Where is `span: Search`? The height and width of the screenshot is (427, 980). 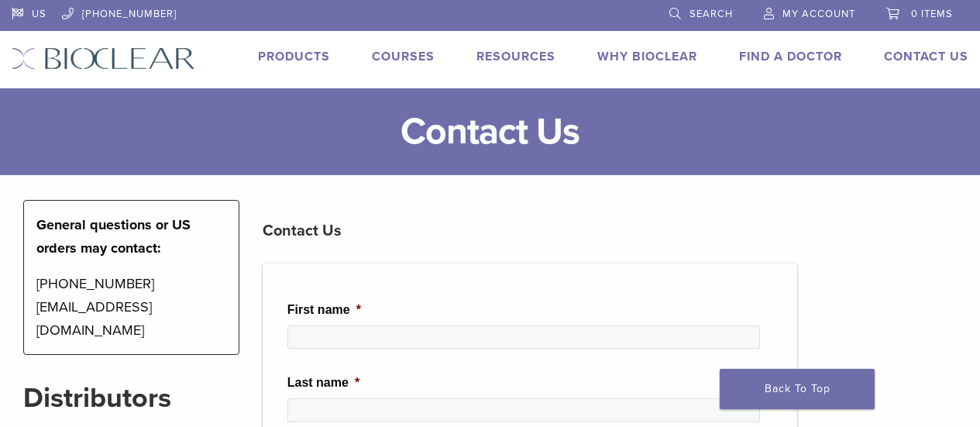
span: Search is located at coordinates (712, 14).